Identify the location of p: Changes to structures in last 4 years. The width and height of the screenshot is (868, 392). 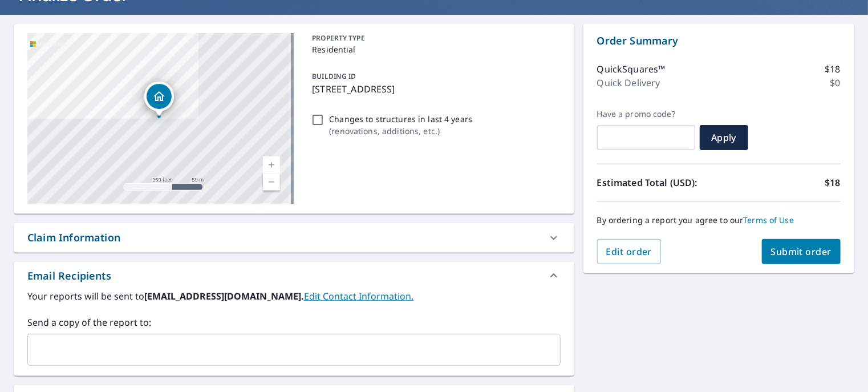
(400, 119).